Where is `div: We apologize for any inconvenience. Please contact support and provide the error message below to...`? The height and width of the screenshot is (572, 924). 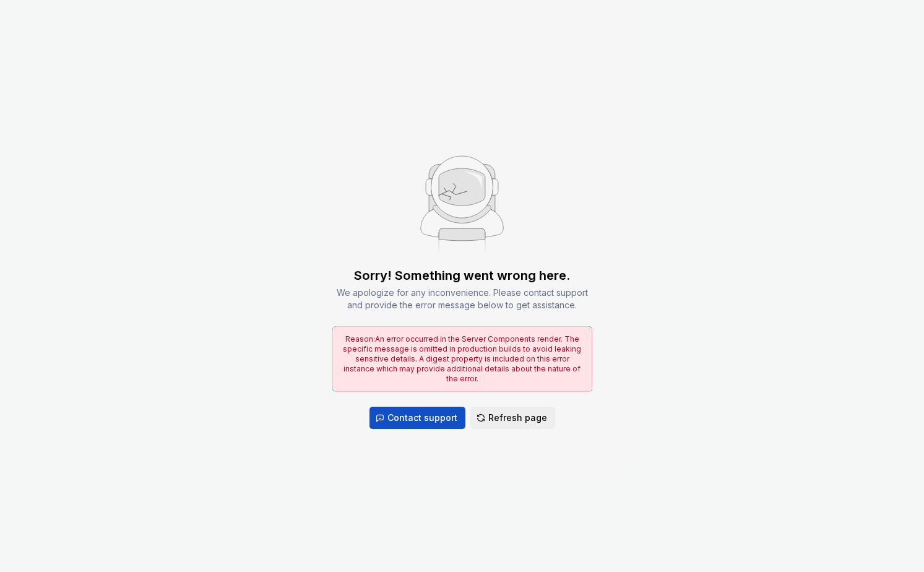 div: We apologize for any inconvenience. Please contact support and provide the error message below to... is located at coordinates (462, 299).